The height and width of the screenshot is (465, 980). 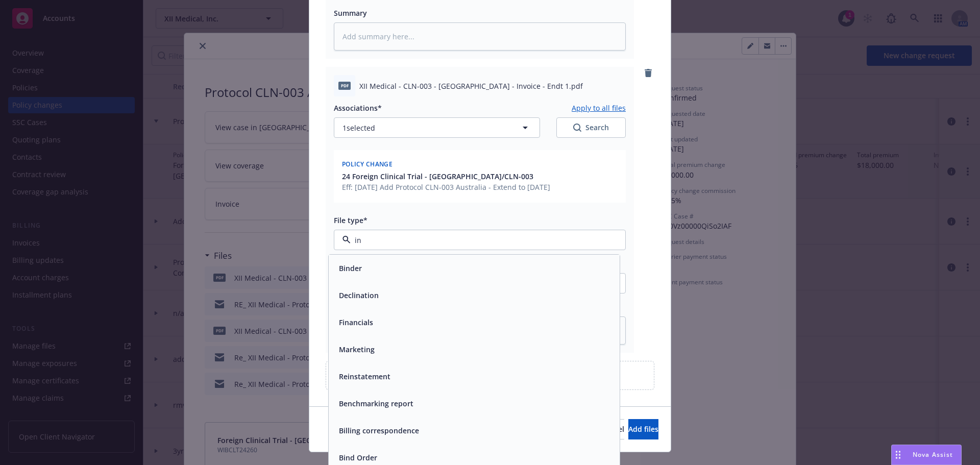 What do you see at coordinates (898, 455) in the screenshot?
I see `div: Drag to move` at bounding box center [898, 455].